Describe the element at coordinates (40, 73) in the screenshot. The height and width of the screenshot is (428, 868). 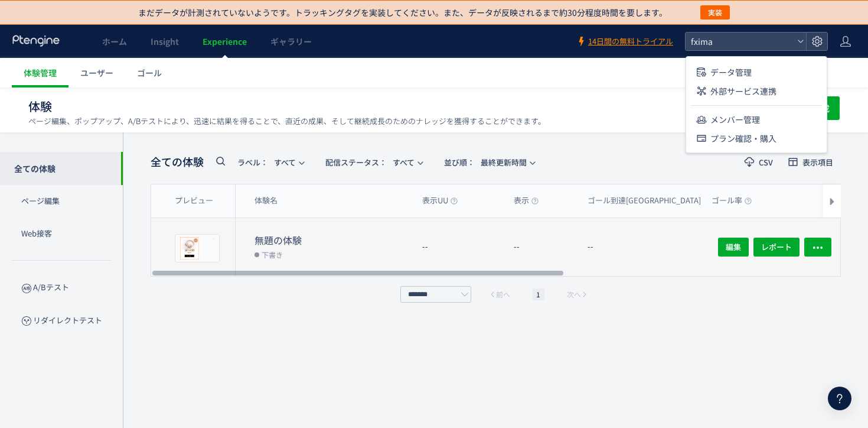
I see `span: 体験管理` at that location.